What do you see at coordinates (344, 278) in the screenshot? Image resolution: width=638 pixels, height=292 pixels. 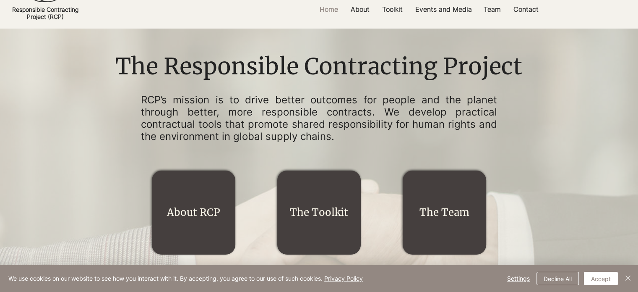 I see `a: Privacy Policy` at bounding box center [344, 278].